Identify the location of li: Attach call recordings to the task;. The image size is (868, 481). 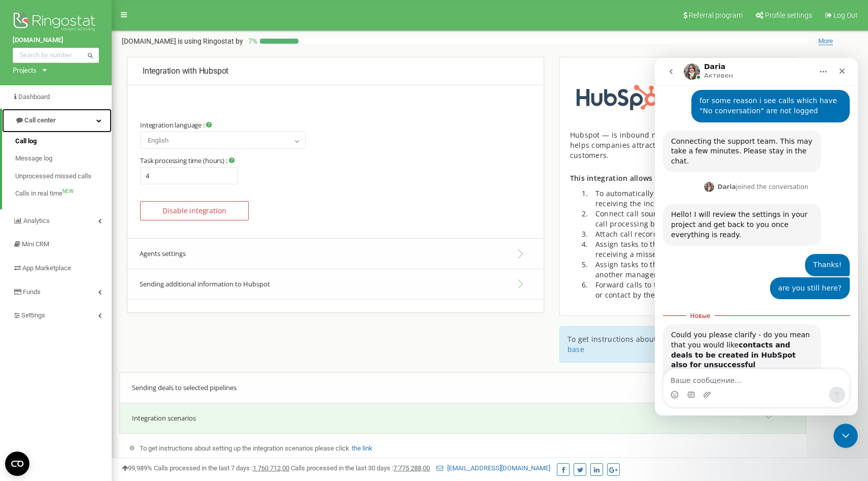
(689, 234).